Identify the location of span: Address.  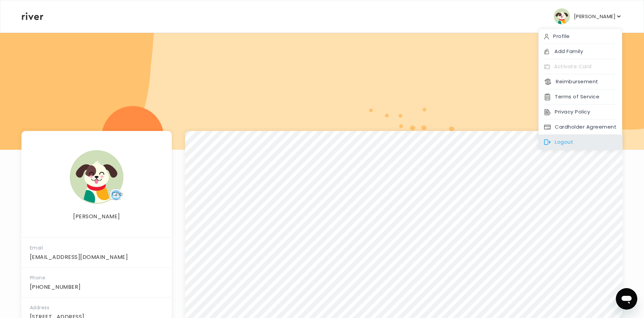
(40, 307).